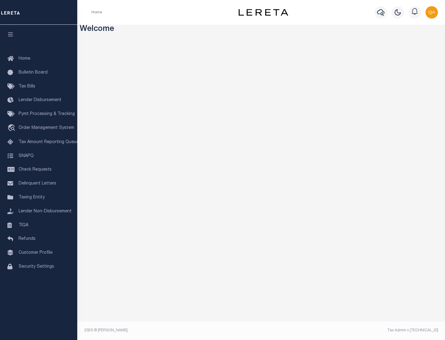 Image resolution: width=445 pixels, height=340 pixels. What do you see at coordinates (24, 59) in the screenshot?
I see `span: Home` at bounding box center [24, 59].